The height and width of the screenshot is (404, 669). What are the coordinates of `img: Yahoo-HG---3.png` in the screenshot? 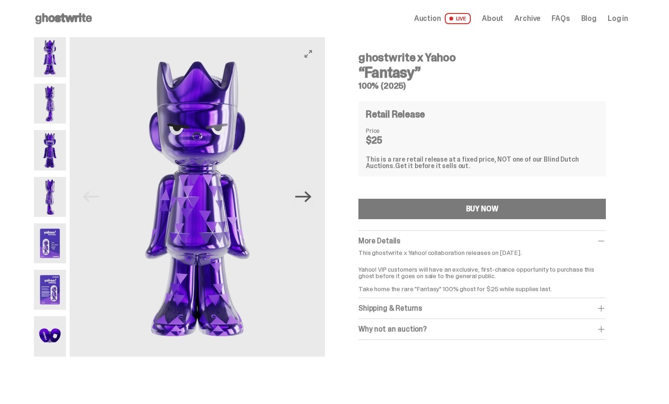 It's located at (50, 150).